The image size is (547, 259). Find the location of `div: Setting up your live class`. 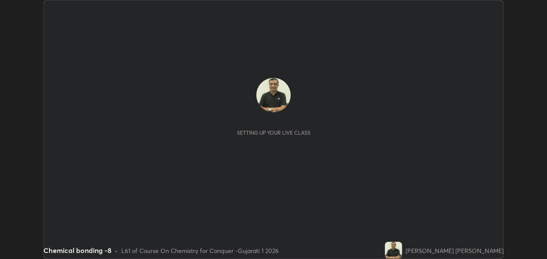

div: Setting up your live class is located at coordinates (273, 132).